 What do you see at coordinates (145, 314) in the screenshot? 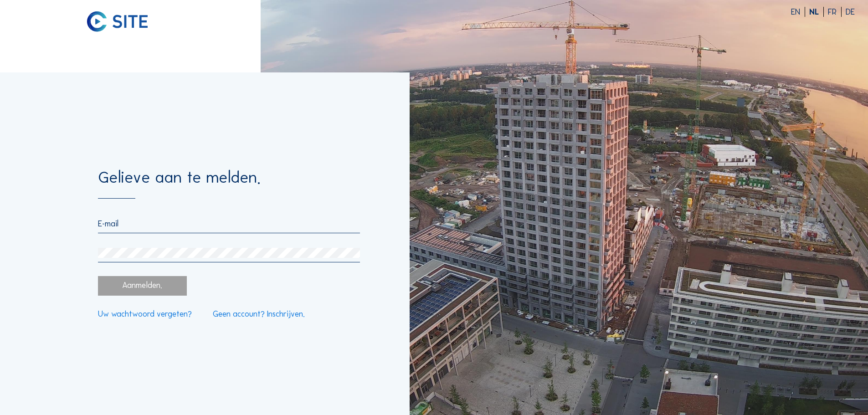
I see `a: Uw wachtwoord vergeten?` at bounding box center [145, 314].